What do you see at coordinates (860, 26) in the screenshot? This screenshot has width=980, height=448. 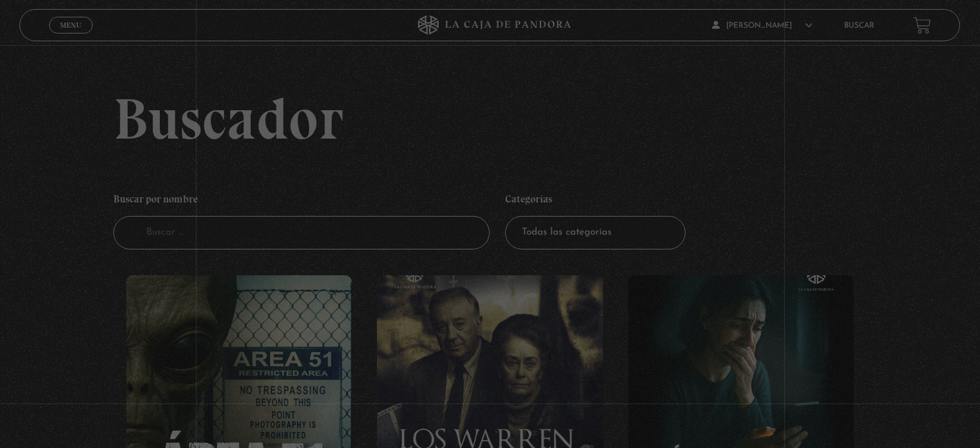 I see `a: Buscar` at bounding box center [860, 26].